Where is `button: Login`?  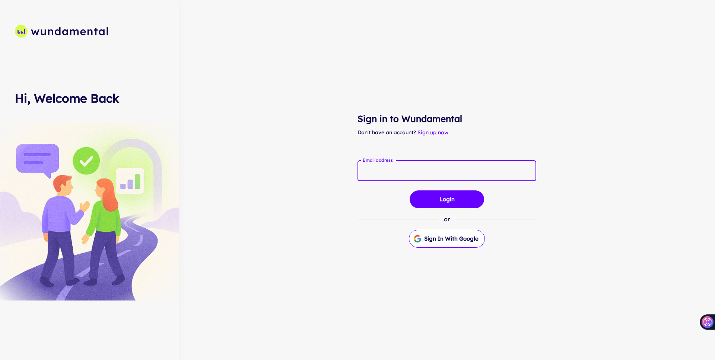
button: Login is located at coordinates (447, 200).